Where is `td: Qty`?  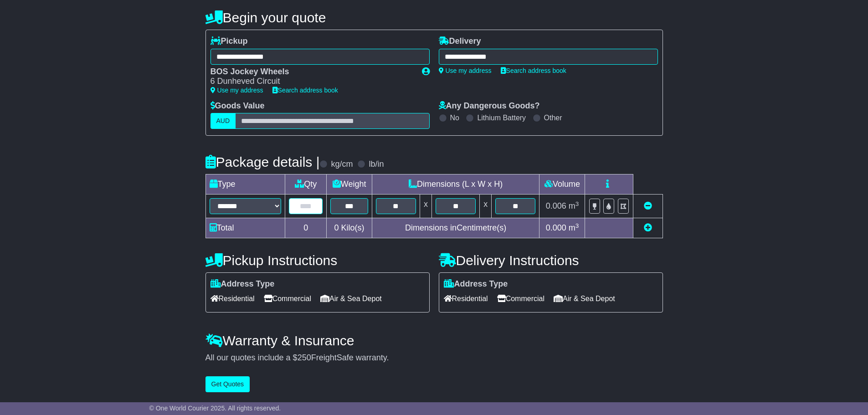 td: Qty is located at coordinates (305, 184).